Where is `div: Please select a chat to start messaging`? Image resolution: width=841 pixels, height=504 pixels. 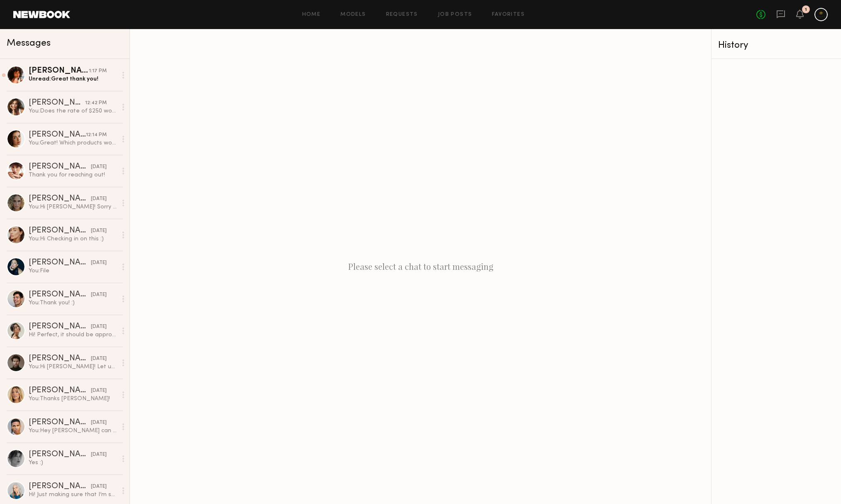 div: Please select a chat to start messaging is located at coordinates (421, 267).